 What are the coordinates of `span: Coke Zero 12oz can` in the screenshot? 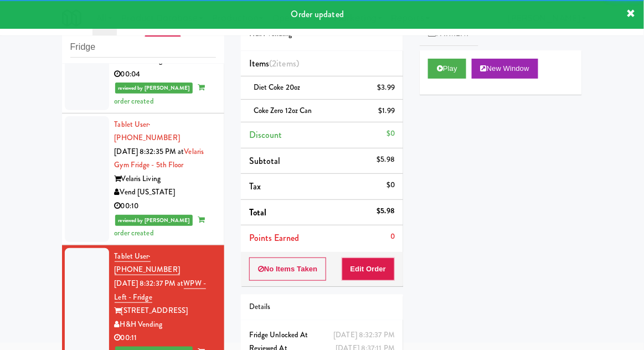 It's located at (283, 110).